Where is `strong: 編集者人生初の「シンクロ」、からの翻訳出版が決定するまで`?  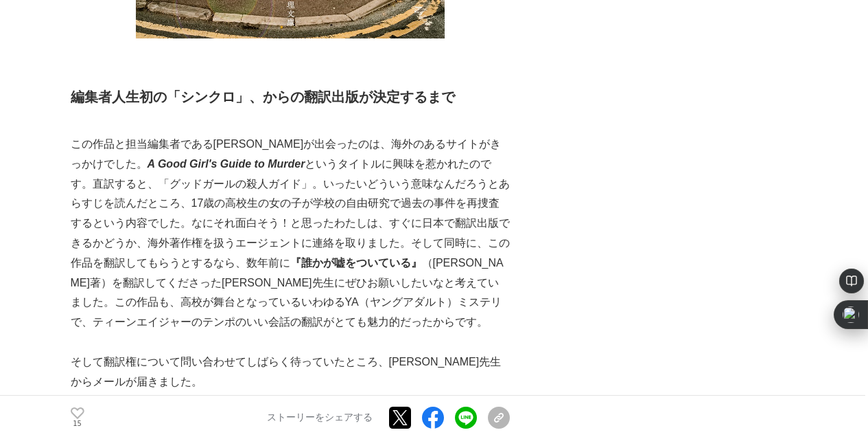
strong: 編集者人生初の「シンクロ」、からの翻訳出版が決定するまで is located at coordinates (263, 97).